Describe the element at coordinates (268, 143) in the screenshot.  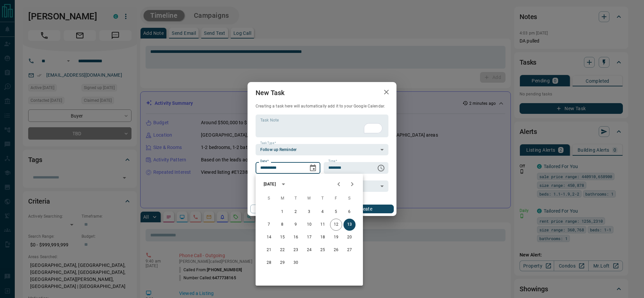
I see `label: Task Type` at that location.